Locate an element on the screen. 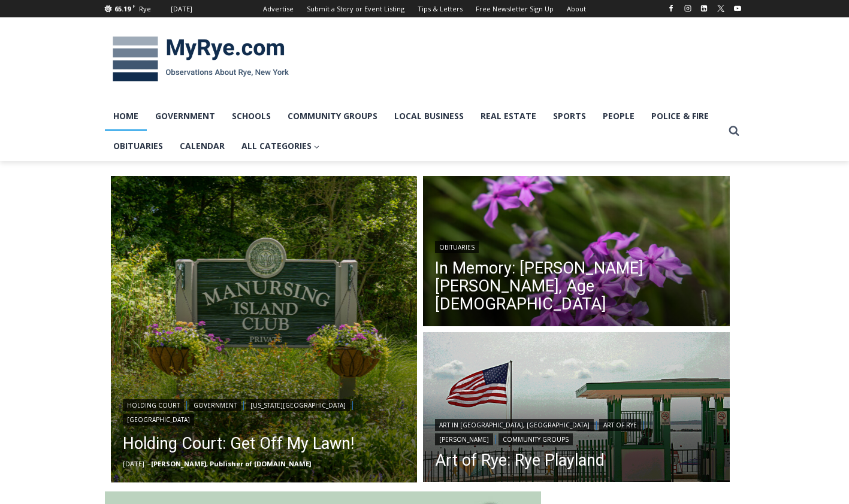  a: Police & Fire is located at coordinates (680, 116).